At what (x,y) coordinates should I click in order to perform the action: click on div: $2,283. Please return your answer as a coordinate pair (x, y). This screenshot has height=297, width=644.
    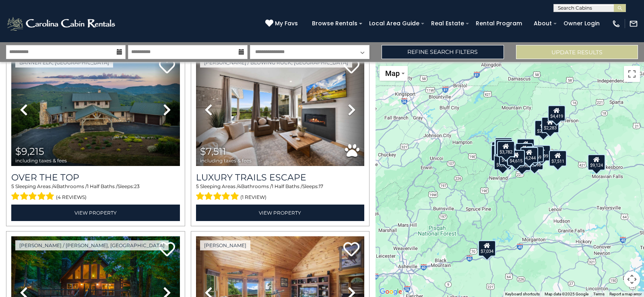
    Looking at the image, I should click on (549, 124).